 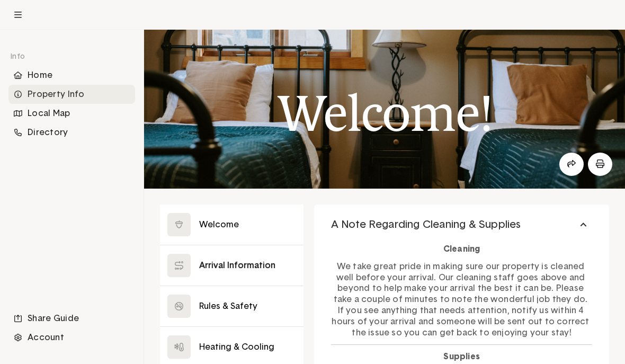 I want to click on div: Local Map, so click(x=71, y=113).